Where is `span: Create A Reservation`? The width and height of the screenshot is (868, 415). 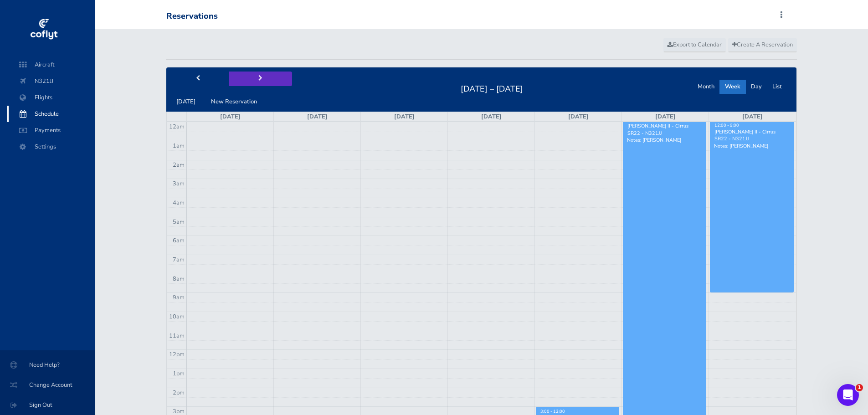 span: Create A Reservation is located at coordinates (762, 45).